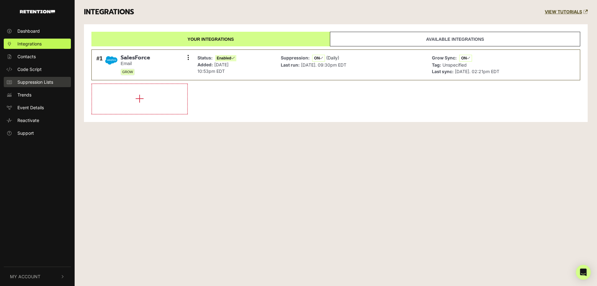  What do you see at coordinates (290, 65) in the screenshot?
I see `strong: Last run:` at bounding box center [290, 65].